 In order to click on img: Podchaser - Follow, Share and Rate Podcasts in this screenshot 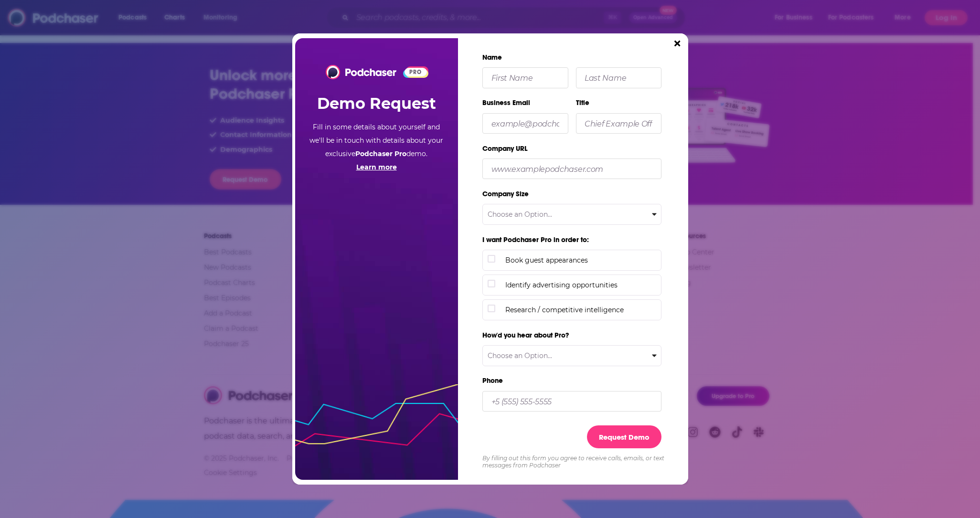, I will do `click(362, 72)`.